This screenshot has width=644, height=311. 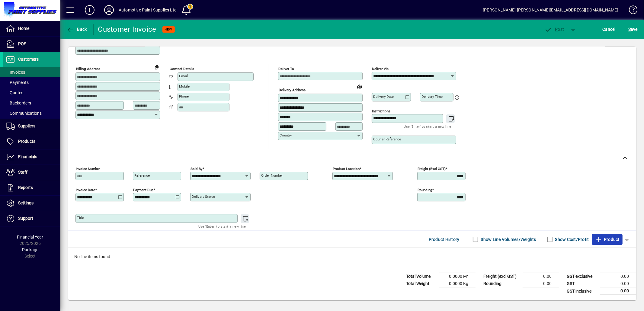 What do you see at coordinates (508, 239) in the screenshot?
I see `label: Show Line Volumes/Weights` at bounding box center [508, 239].